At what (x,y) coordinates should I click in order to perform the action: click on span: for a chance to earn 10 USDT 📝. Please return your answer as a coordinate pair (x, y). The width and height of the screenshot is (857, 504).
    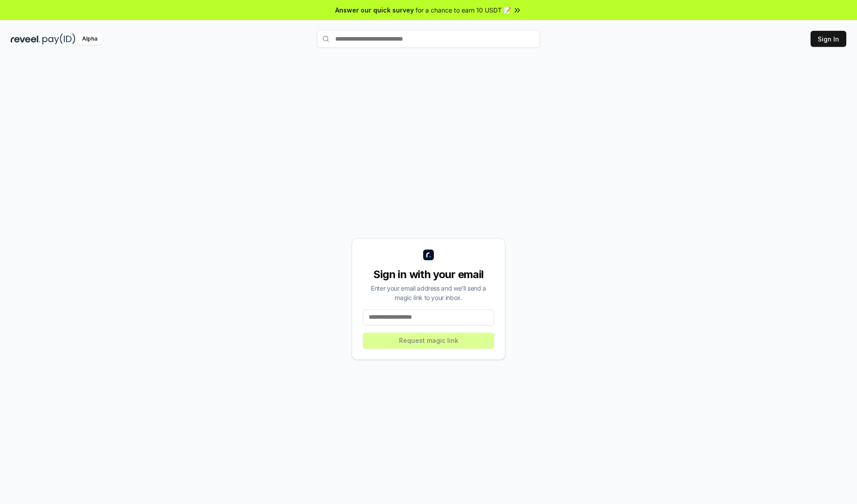
    Looking at the image, I should click on (463, 10).